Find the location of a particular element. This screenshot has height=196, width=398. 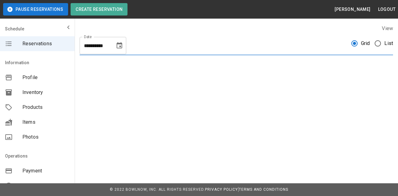

span: Profile is located at coordinates (46, 78).